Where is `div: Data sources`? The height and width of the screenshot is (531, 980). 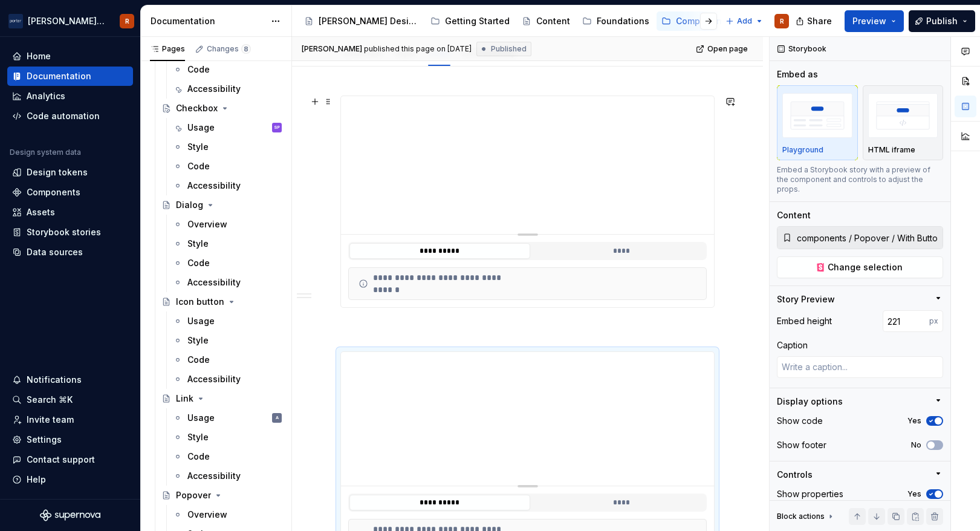 div: Data sources is located at coordinates (54, 252).